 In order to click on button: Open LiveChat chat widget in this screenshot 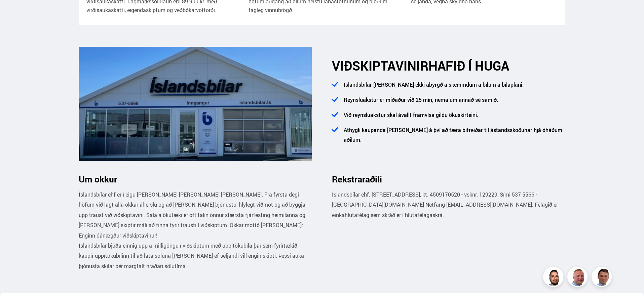, I will do `click(15, 13)`.